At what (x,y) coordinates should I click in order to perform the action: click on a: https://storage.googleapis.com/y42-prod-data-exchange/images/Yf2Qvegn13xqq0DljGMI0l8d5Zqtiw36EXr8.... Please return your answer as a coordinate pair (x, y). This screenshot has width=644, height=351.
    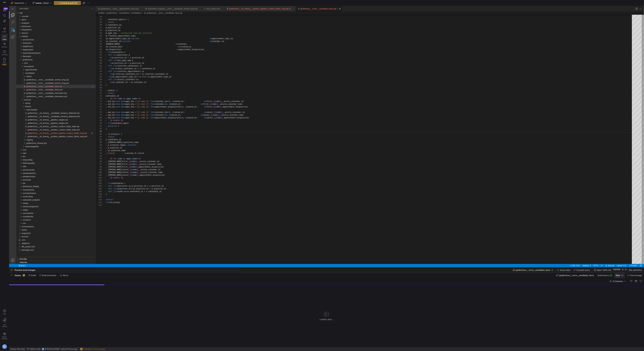
    Looking at the image, I should click on (4, 3).